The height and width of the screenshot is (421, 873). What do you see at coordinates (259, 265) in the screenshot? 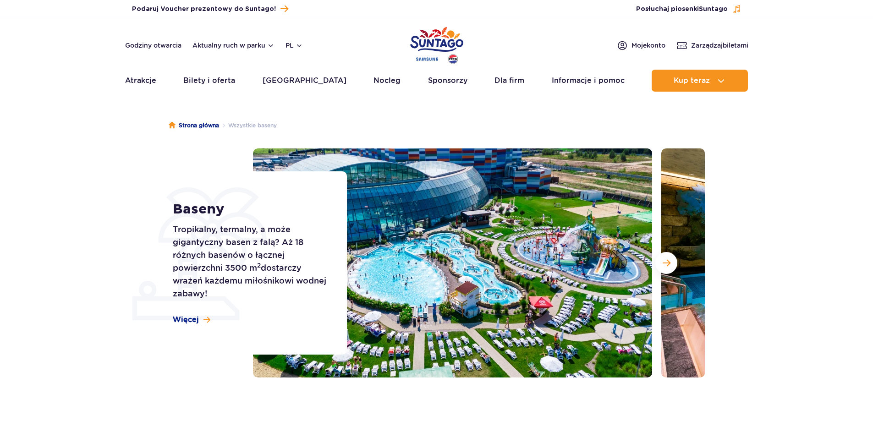
I see `sup: 2` at bounding box center [259, 265].